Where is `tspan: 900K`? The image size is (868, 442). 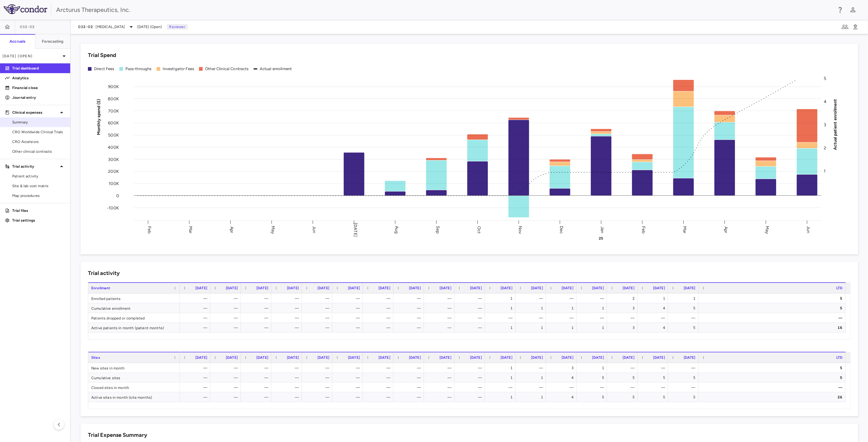
tspan: 900K is located at coordinates (114, 87).